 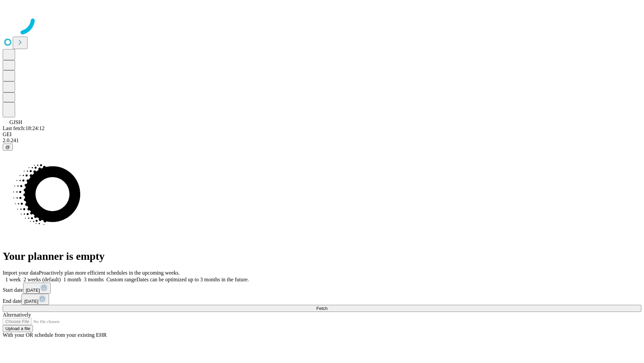 What do you see at coordinates (13, 279) in the screenshot?
I see `span: 1 week` at bounding box center [13, 279].